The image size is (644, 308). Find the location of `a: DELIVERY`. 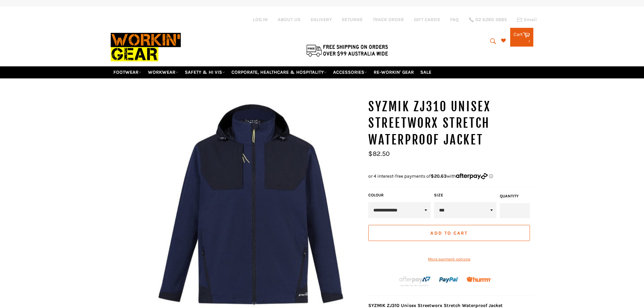

a: DELIVERY is located at coordinates (321, 20).